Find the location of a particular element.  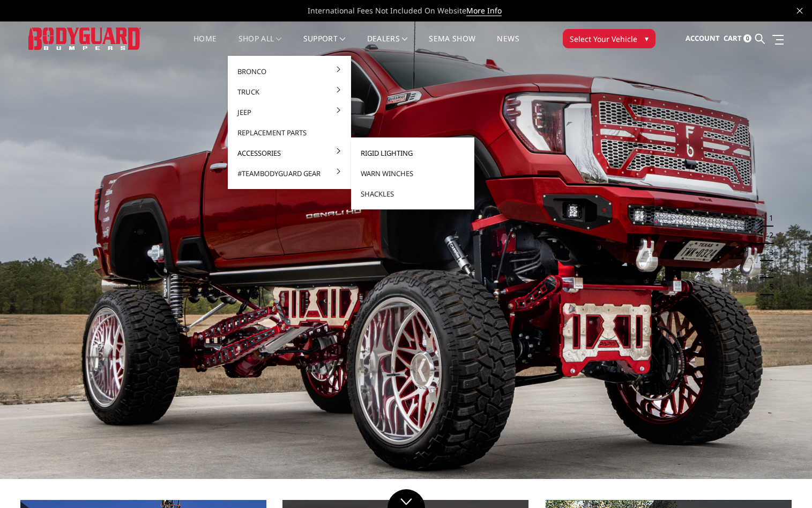

a: SEMA Show is located at coordinates (452, 45).